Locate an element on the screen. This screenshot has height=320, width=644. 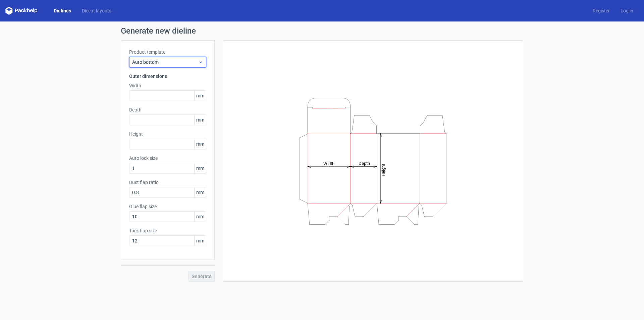
a: Diecut layouts is located at coordinates (97, 11).